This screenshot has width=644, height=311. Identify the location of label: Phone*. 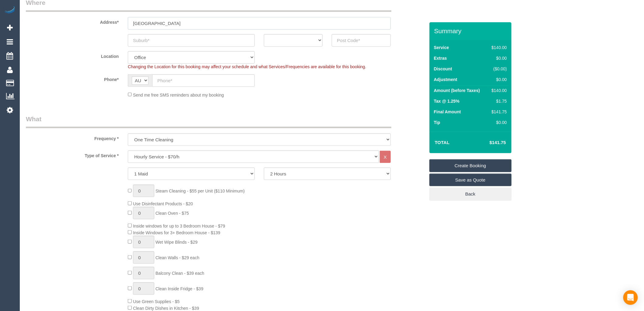
(72, 78).